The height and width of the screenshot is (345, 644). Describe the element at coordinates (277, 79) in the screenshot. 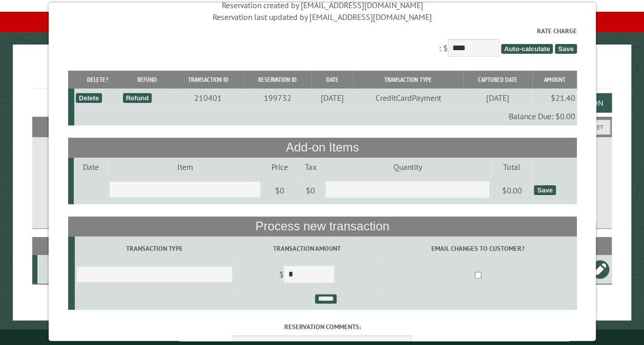

I see `th: Reservation ID` at that location.